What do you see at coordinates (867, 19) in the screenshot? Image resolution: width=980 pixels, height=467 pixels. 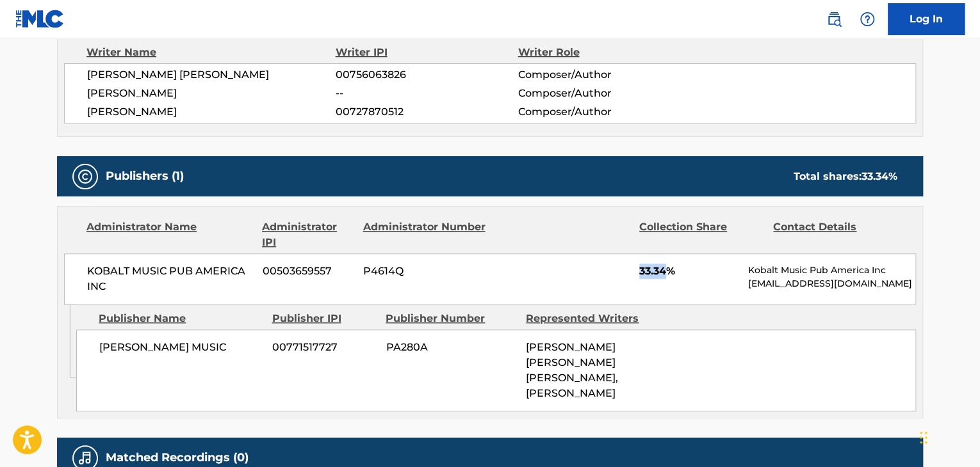 I see `div: Help` at bounding box center [867, 19].